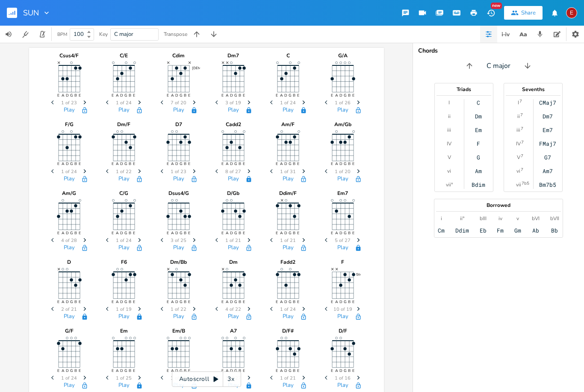 The width and height of the screenshot is (584, 392). I want to click on div: Cm, so click(441, 230).